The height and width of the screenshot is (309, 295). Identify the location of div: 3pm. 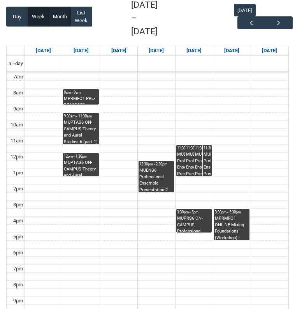
(18, 205).